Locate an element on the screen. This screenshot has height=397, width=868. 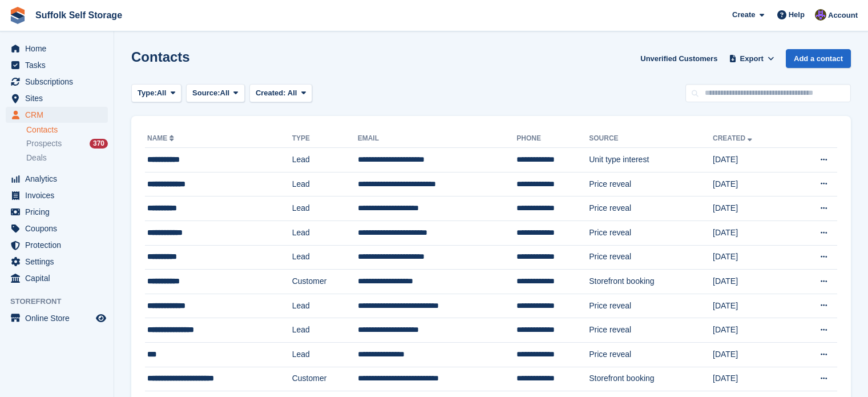
span: Export is located at coordinates (752, 59).